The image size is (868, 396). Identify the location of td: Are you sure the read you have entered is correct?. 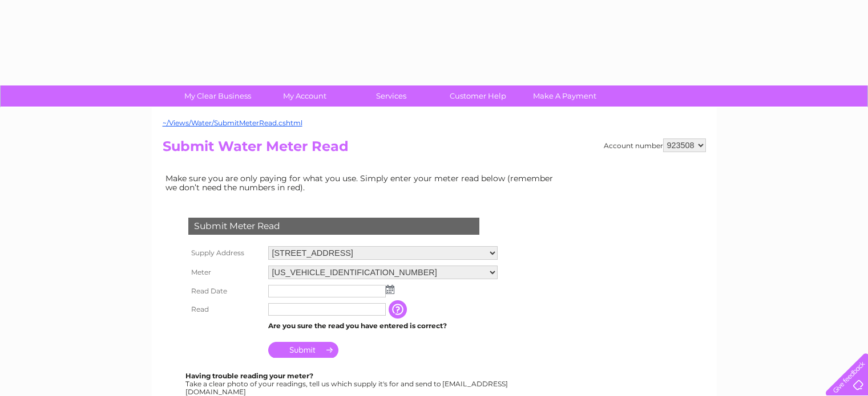
(383, 326).